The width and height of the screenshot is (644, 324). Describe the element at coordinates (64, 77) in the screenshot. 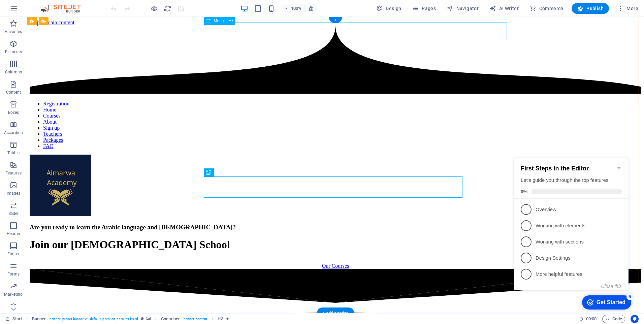

I see `p: Working with elements` at that location.